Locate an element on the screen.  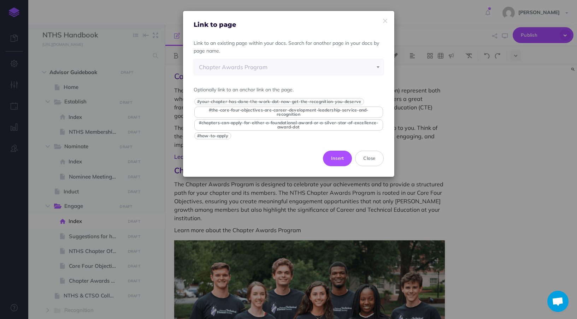
button: #your-chapter-has-done-the-work-dot-now-get-the-recognition-you-deserve is located at coordinates (279, 102).